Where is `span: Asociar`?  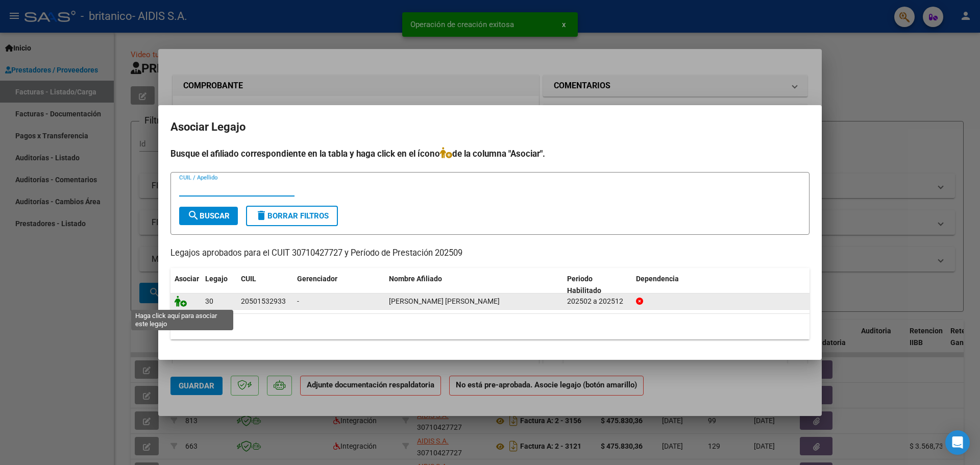
span: Asociar is located at coordinates (187, 279).